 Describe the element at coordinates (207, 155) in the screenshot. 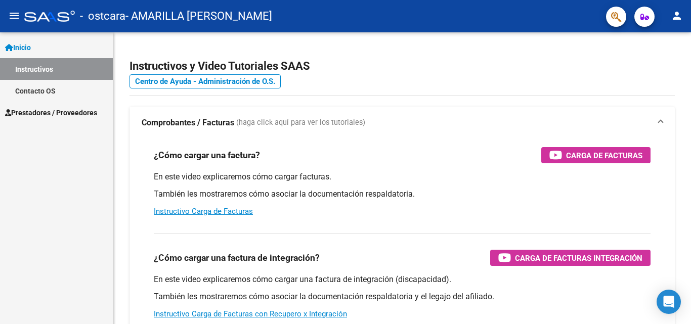

I see `h3: ¿Cómo cargar una factura?` at that location.